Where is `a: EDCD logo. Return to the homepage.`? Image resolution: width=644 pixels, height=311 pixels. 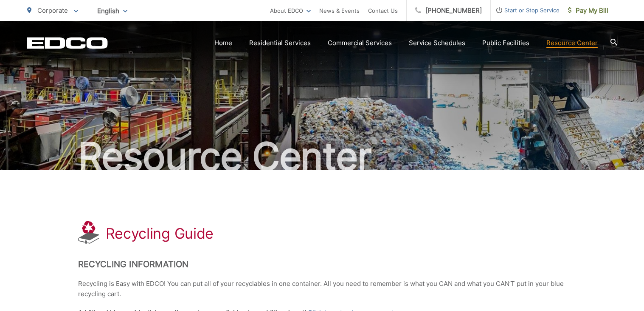 a: EDCD logo. Return to the homepage. is located at coordinates (67, 43).